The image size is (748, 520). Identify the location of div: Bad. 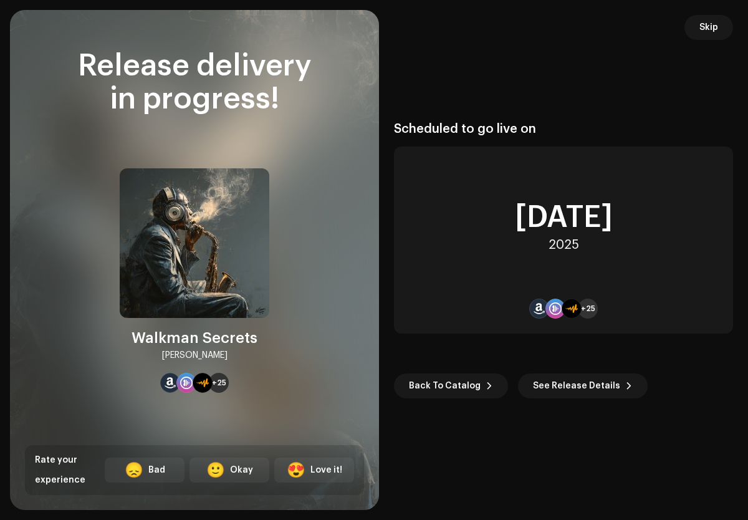
(156, 470).